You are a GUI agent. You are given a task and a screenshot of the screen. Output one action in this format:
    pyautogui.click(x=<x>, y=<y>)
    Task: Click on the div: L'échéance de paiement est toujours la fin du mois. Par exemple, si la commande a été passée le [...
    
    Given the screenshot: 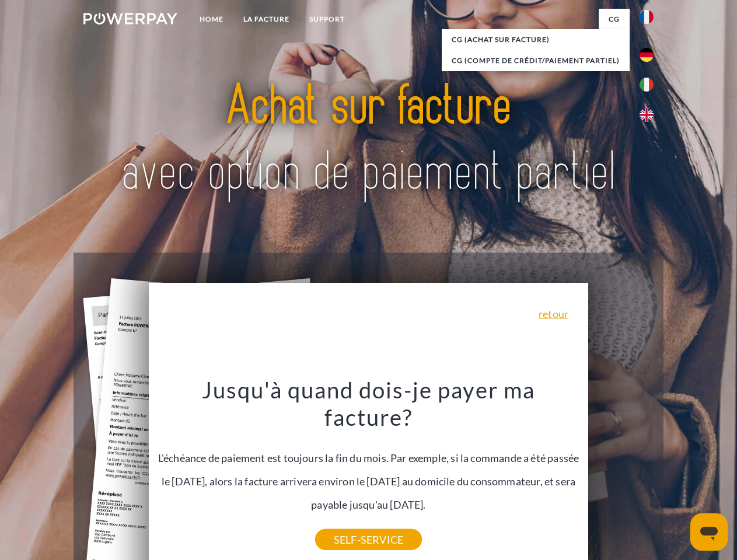 What is the action you would take?
    pyautogui.click(x=368, y=457)
    